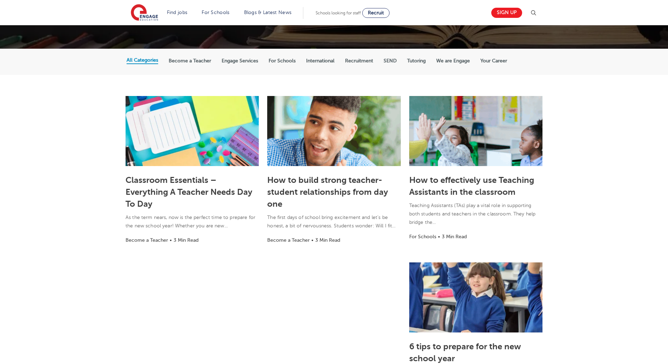 The width and height of the screenshot is (668, 364). Describe the element at coordinates (328, 192) in the screenshot. I see `a: How to build strong teacher-student relationships from day one` at that location.